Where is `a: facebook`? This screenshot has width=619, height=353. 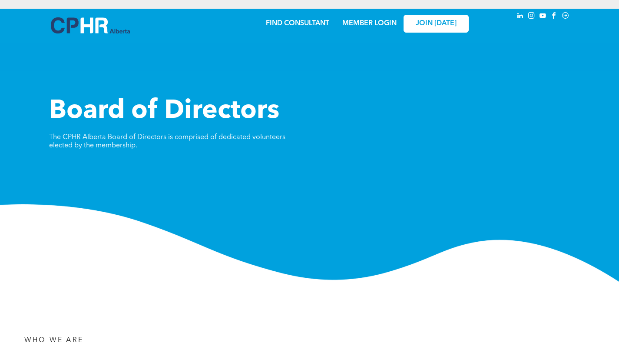 a: facebook is located at coordinates (555, 17).